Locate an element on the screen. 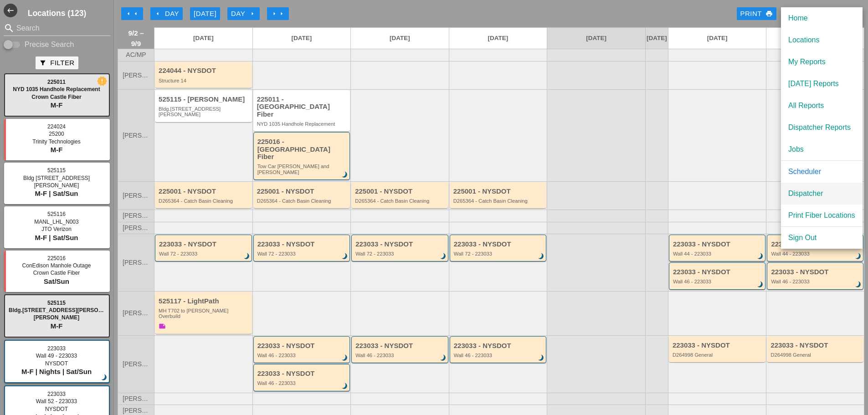 The width and height of the screenshot is (868, 415). div: Scheduler is located at coordinates (821, 172).